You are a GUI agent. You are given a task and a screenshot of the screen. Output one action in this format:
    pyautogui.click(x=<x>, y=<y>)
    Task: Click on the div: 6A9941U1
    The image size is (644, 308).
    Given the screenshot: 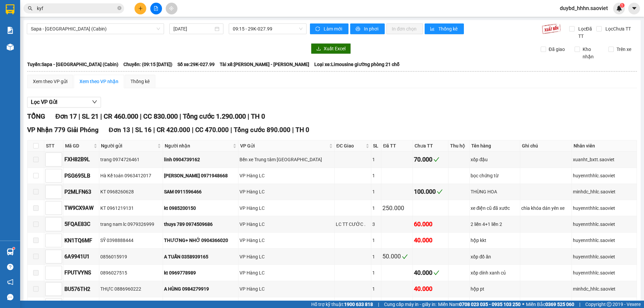 What is the action you would take?
    pyautogui.click(x=81, y=256)
    